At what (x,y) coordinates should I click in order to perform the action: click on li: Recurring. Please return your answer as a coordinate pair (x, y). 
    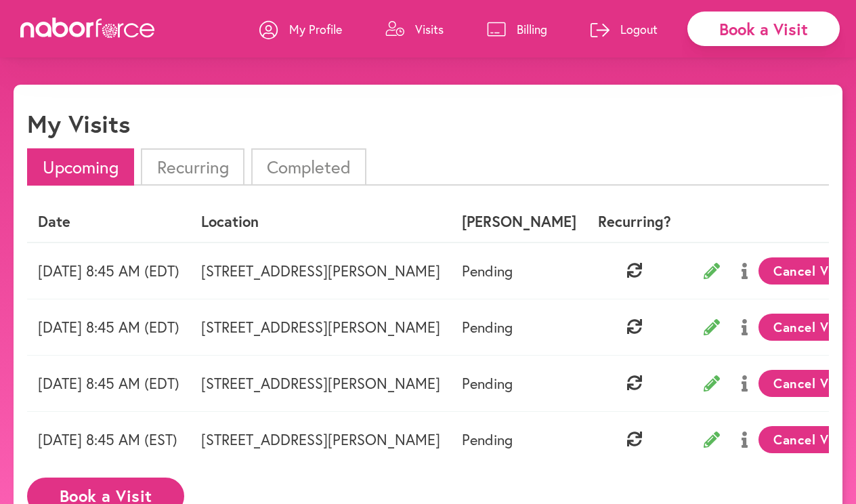
    Looking at the image, I should click on (192, 166).